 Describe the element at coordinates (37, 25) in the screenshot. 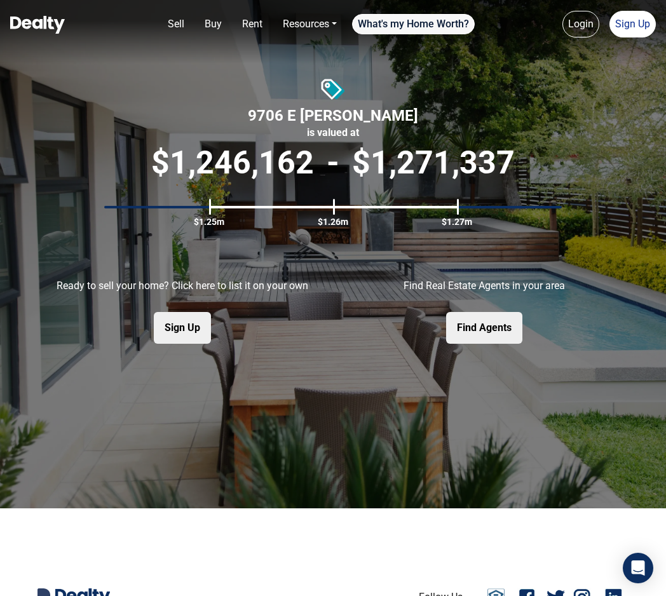

I see `img: Dealty - Buy, Sell & Rent Homes` at that location.